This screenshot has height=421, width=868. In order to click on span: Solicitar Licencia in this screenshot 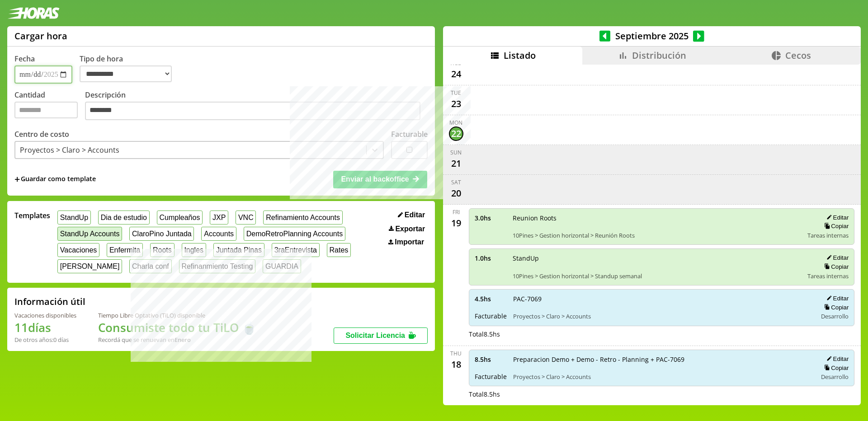, I will do `click(375, 335)`.